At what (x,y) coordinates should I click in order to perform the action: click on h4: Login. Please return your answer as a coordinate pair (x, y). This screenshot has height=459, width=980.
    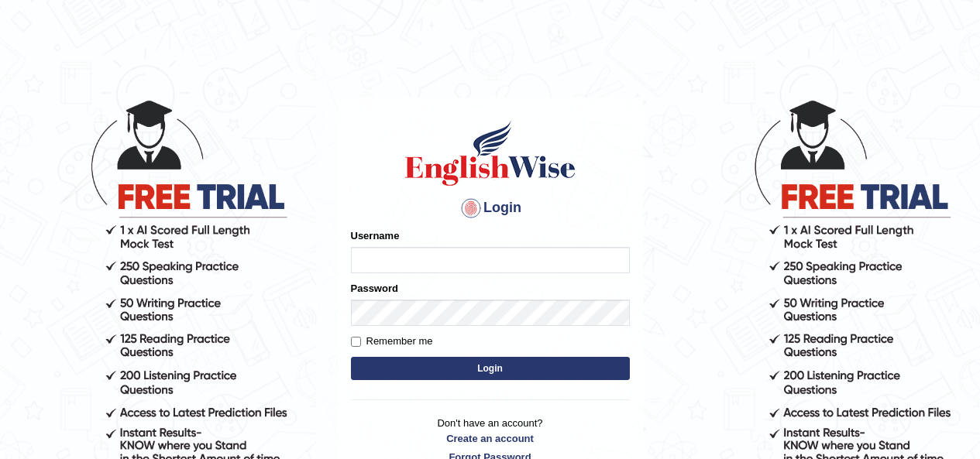
    Looking at the image, I should click on (491, 208).